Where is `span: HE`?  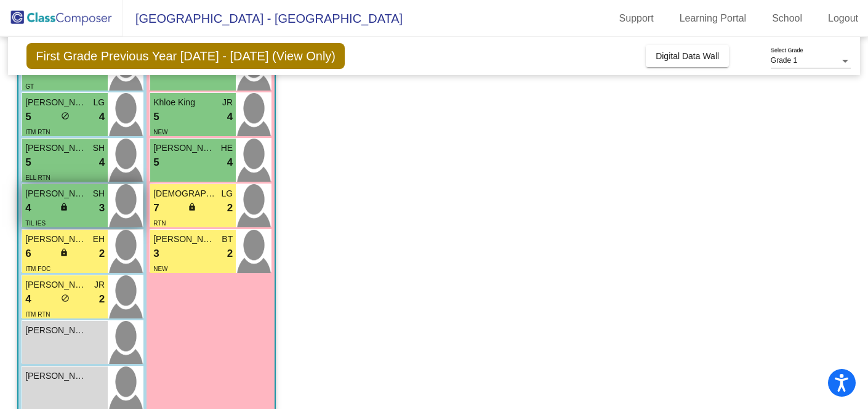 span: HE is located at coordinates (227, 148).